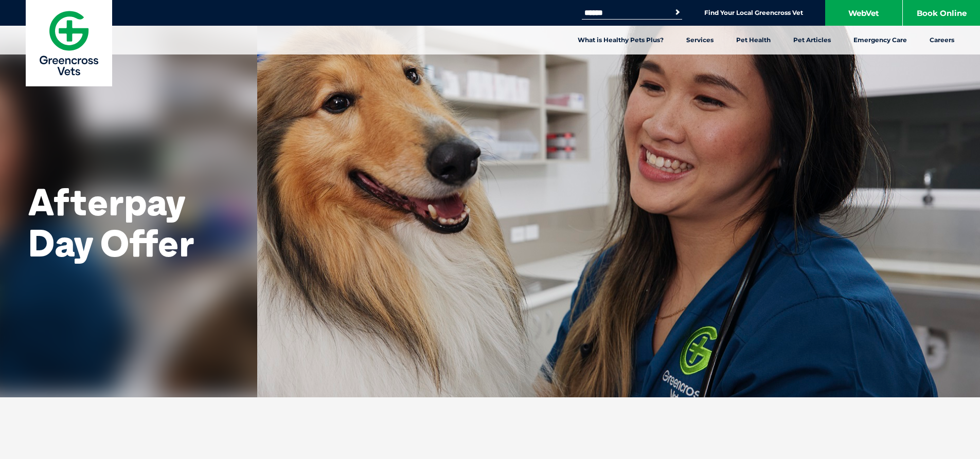 The height and width of the screenshot is (459, 980). What do you see at coordinates (129, 222) in the screenshot?
I see `h1: Afterpay Day Offer` at bounding box center [129, 222].